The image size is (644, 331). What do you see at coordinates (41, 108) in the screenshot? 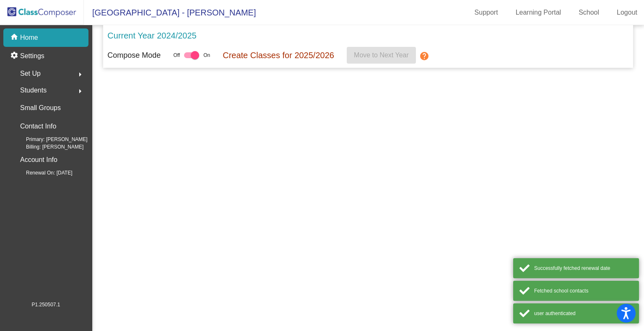
I see `p: Small Groups` at bounding box center [41, 108].